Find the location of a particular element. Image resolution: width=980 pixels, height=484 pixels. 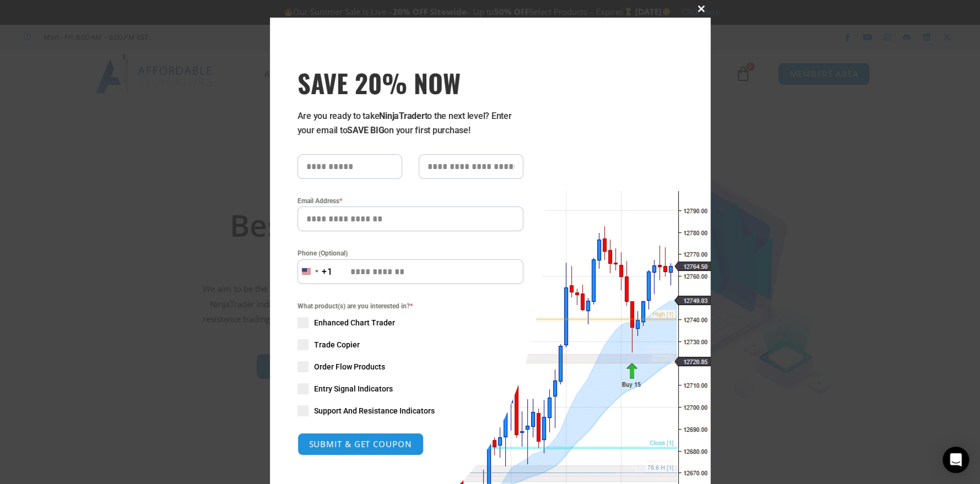

span: Trade Copier is located at coordinates (337, 344).